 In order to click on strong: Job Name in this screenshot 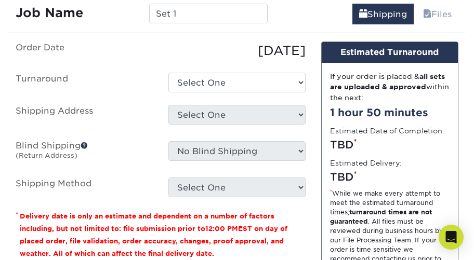, I will do `click(49, 12)`.